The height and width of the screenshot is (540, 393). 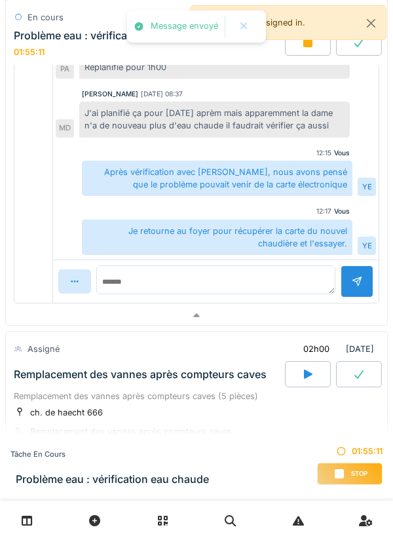 What do you see at coordinates (371, 23) in the screenshot?
I see `button: Close` at bounding box center [371, 23].